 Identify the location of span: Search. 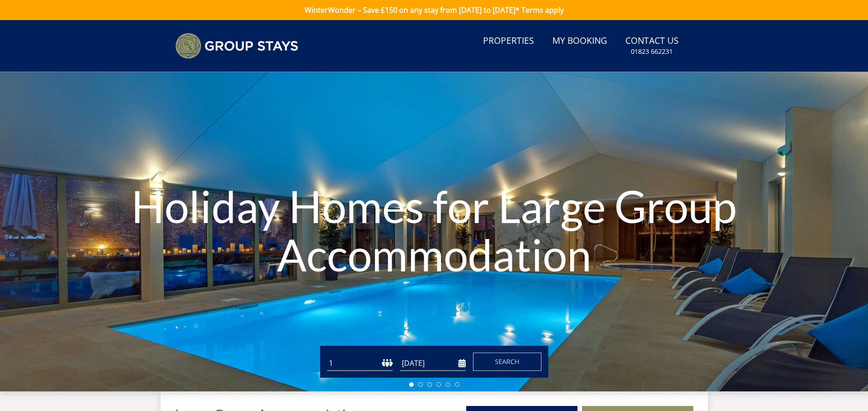
(508, 361).